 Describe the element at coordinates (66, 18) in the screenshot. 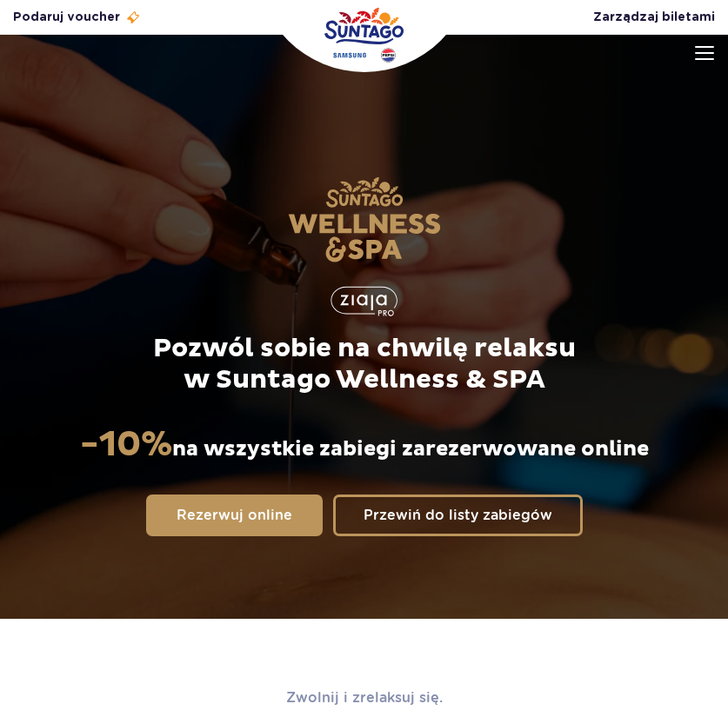

I see `span: Podaruj voucher` at that location.